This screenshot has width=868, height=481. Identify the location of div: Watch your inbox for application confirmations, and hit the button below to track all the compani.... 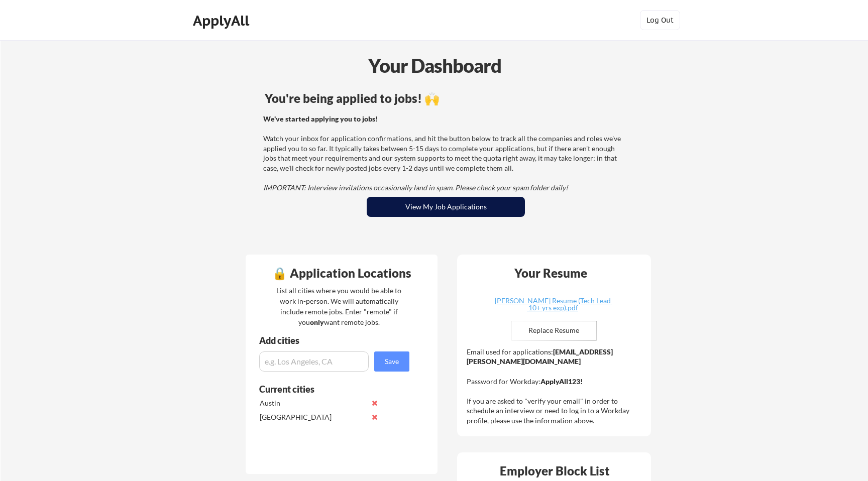
(444, 153).